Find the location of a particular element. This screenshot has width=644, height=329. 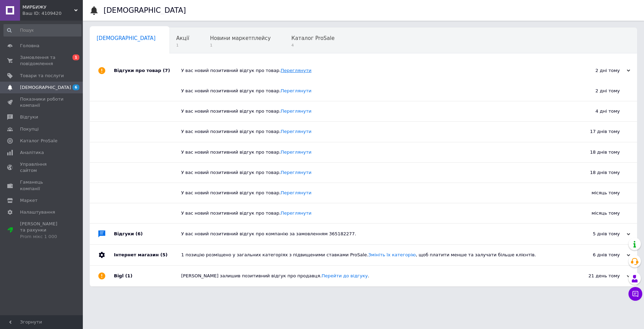

div: Bigl is located at coordinates (147, 276).